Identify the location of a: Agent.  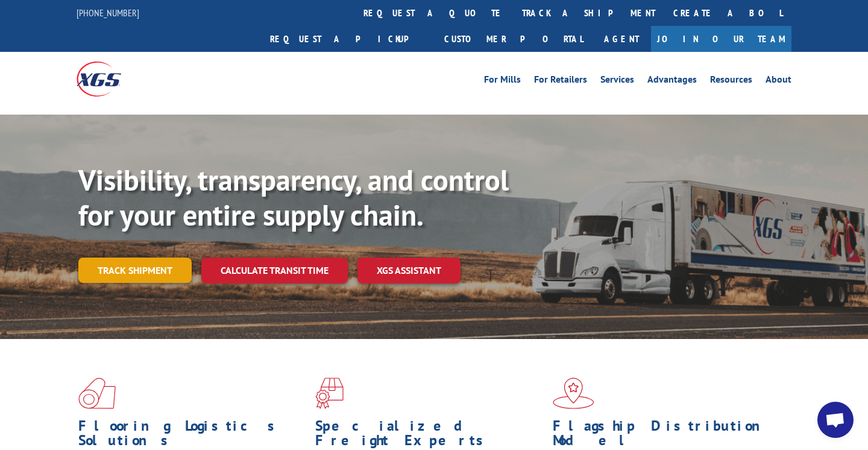
(622, 39).